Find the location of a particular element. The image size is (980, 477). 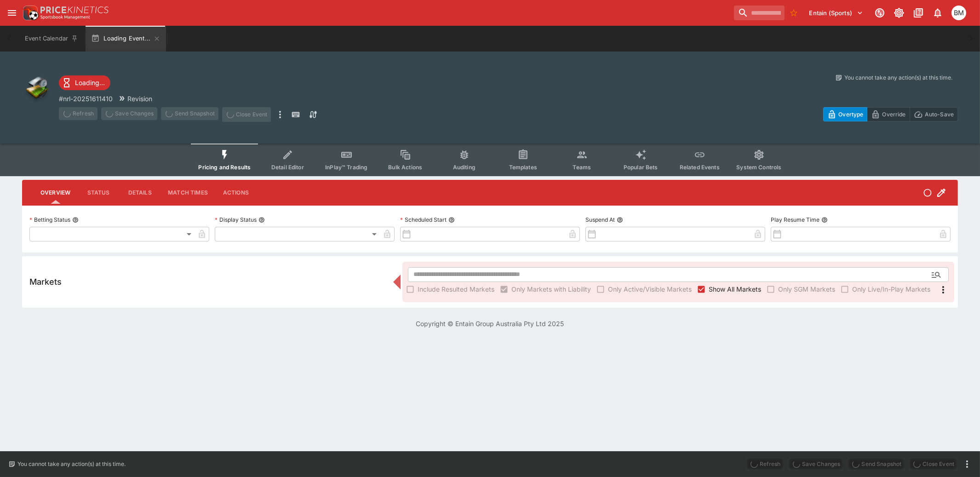

button: Details is located at coordinates (139, 192).